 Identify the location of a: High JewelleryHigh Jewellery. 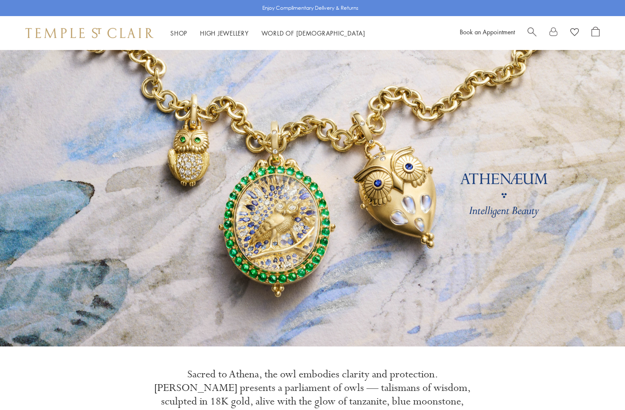
(224, 33).